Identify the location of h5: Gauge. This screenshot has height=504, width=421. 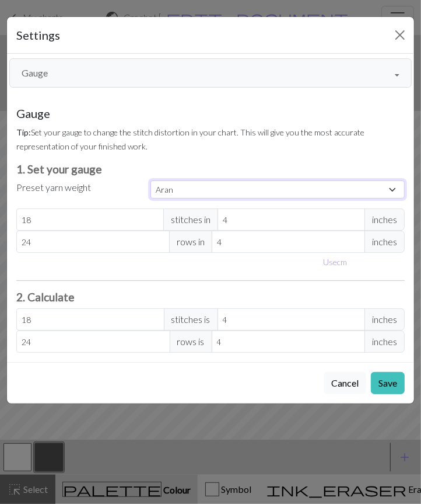
(211, 113).